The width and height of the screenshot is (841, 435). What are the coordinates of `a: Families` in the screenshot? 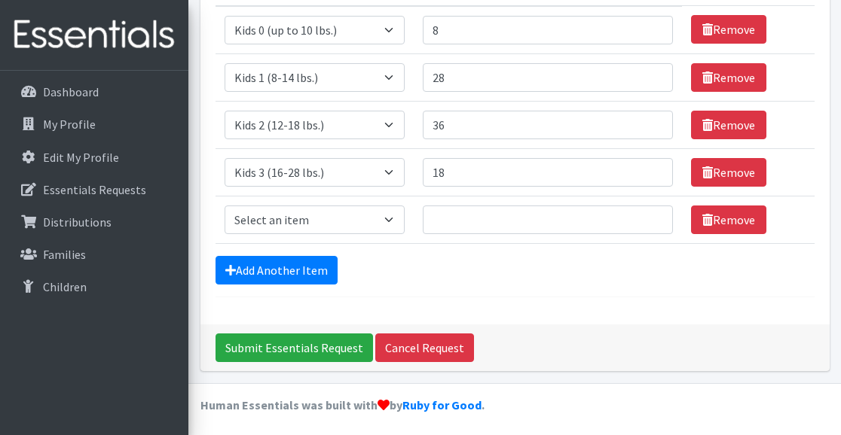 It's located at (94, 255).